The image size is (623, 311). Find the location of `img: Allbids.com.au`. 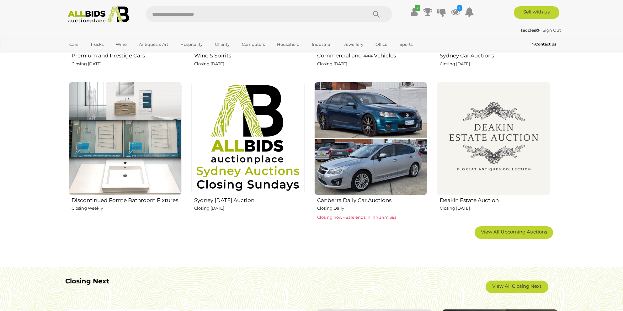

img: Allbids.com.au is located at coordinates (98, 15).